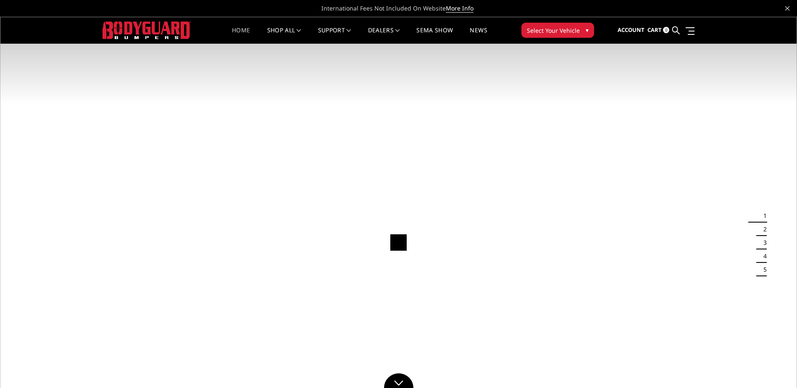 The width and height of the screenshot is (797, 388). Describe the element at coordinates (762, 243) in the screenshot. I see `button: 3 of 5` at that location.